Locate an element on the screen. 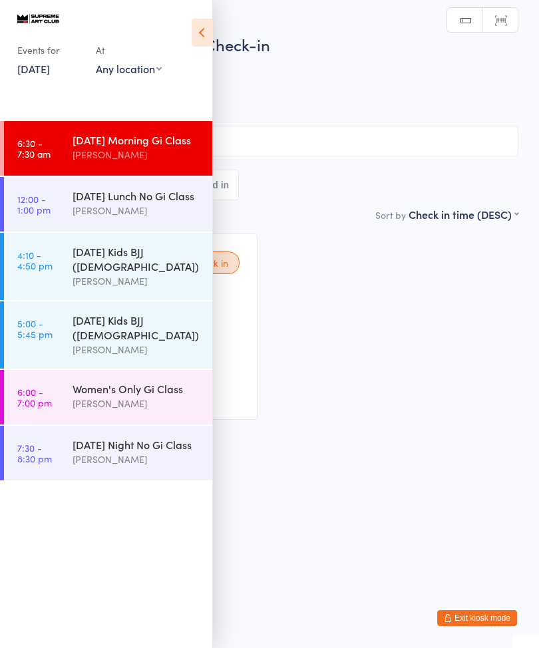  time: 6:30 - 7:30 am is located at coordinates (34, 148).